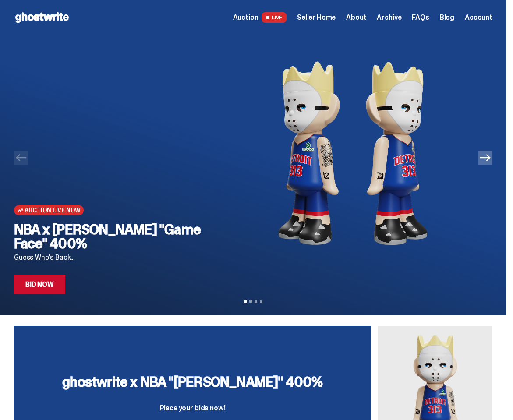 The width and height of the screenshot is (513, 420). Describe the element at coordinates (261, 301) in the screenshot. I see `button: View slide 4` at that location.